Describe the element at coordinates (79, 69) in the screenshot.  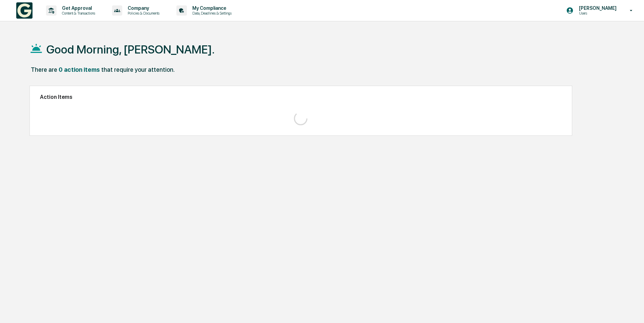
I see `div: 0 action items` at that location.